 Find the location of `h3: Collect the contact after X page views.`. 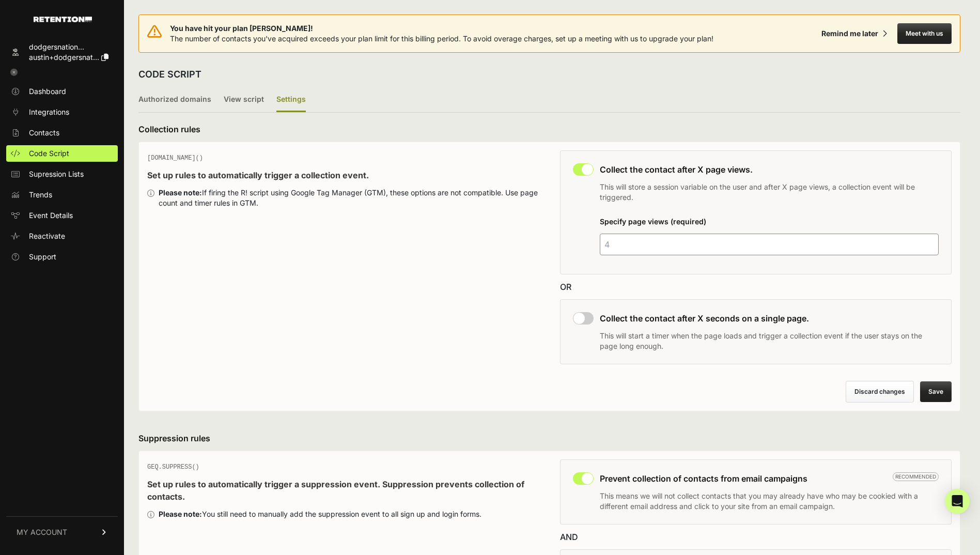

h3: Collect the contact after X page views. is located at coordinates (769, 170).